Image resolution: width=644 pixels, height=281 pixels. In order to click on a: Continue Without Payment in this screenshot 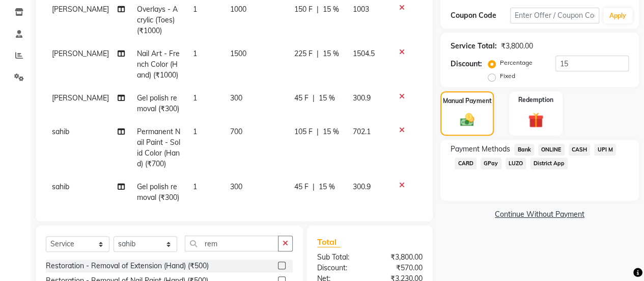, I will do `click(540, 214)`.